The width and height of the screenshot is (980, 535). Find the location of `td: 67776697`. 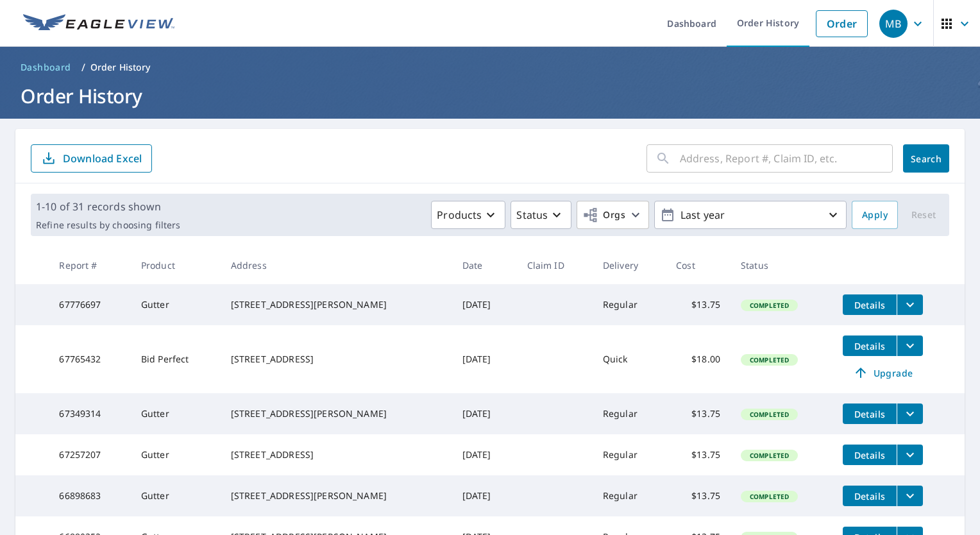

td: 67776697 is located at coordinates (89, 305).